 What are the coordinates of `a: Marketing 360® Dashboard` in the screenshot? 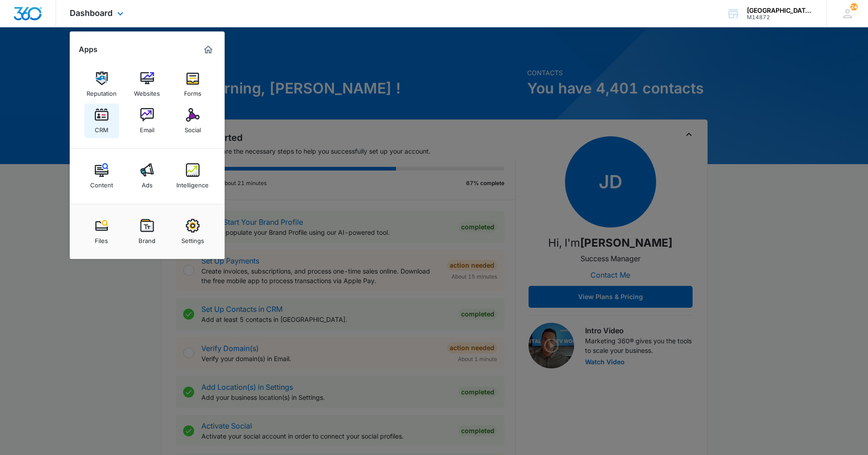 It's located at (209, 50).